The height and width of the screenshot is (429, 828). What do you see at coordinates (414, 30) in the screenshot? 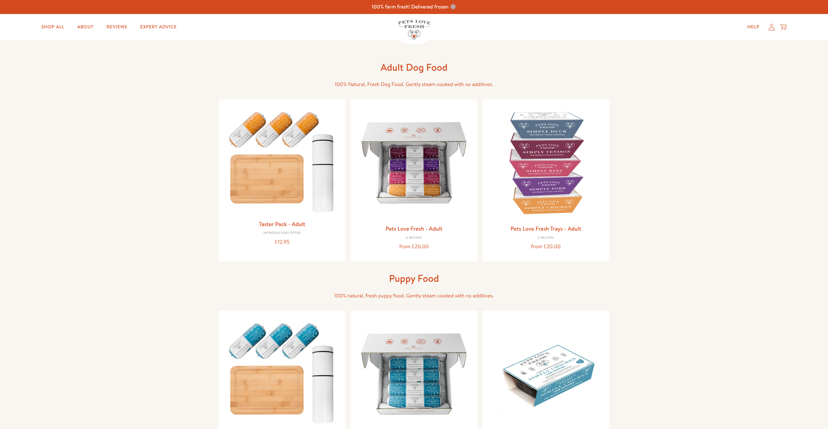
I see `img: Pets Love Fresh` at bounding box center [414, 30].